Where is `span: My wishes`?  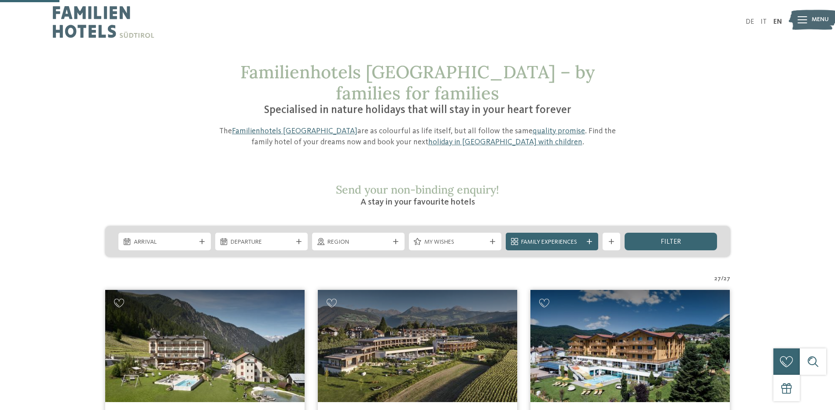 span: My wishes is located at coordinates (455, 242).